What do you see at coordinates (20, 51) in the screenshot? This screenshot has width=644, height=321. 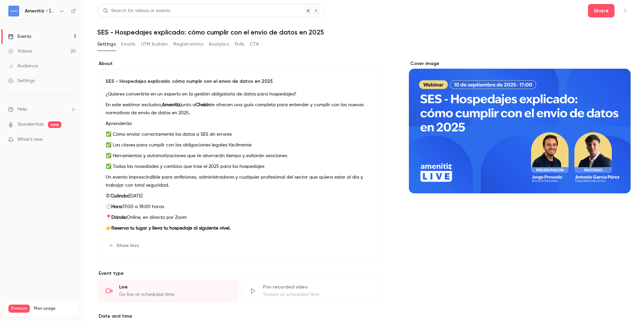 I see `div: Videos` at bounding box center [20, 51].